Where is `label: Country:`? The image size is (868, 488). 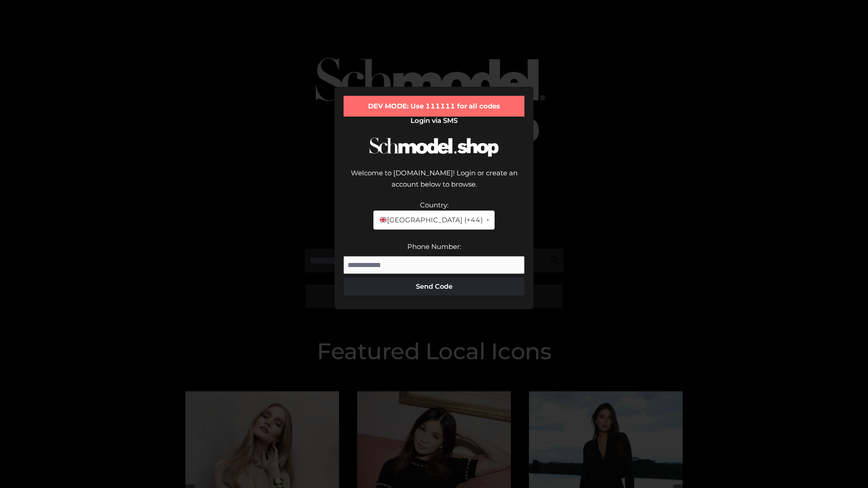
label: Country: is located at coordinates (434, 205).